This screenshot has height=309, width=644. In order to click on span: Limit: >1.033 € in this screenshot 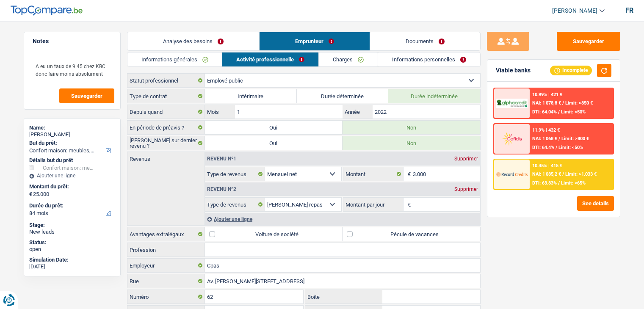, I will do `click(581, 174)`.